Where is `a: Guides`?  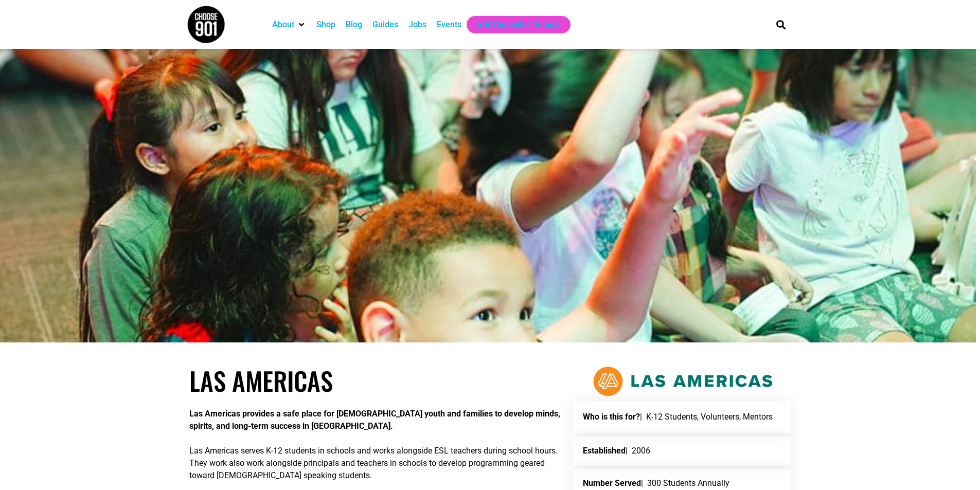 a: Guides is located at coordinates (386, 24).